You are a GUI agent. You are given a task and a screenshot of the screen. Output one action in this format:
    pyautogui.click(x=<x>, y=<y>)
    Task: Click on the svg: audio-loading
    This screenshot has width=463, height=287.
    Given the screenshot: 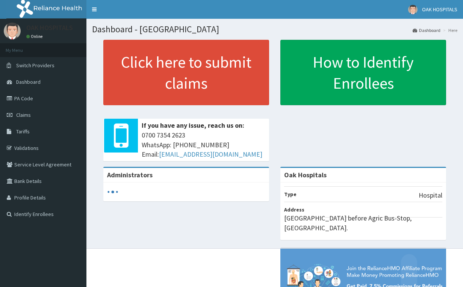 What is the action you would take?
    pyautogui.click(x=113, y=192)
    